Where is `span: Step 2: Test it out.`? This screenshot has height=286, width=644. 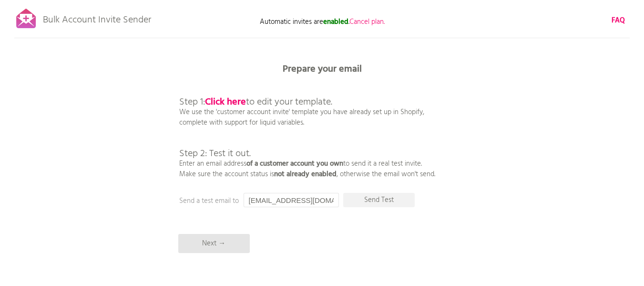
span: Step 2: Test it out. is located at coordinates (215, 154).